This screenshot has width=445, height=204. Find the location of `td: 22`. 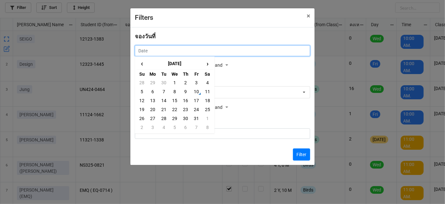

td: 22 is located at coordinates (175, 109).